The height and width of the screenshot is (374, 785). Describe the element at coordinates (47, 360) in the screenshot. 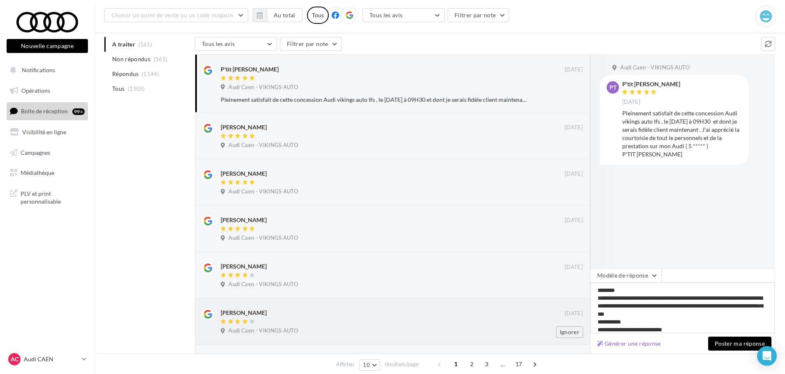

I see `a: AC Audi CAEN` at that location.